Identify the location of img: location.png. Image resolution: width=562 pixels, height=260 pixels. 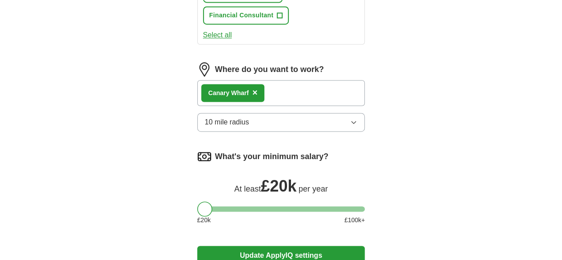
(204, 69).